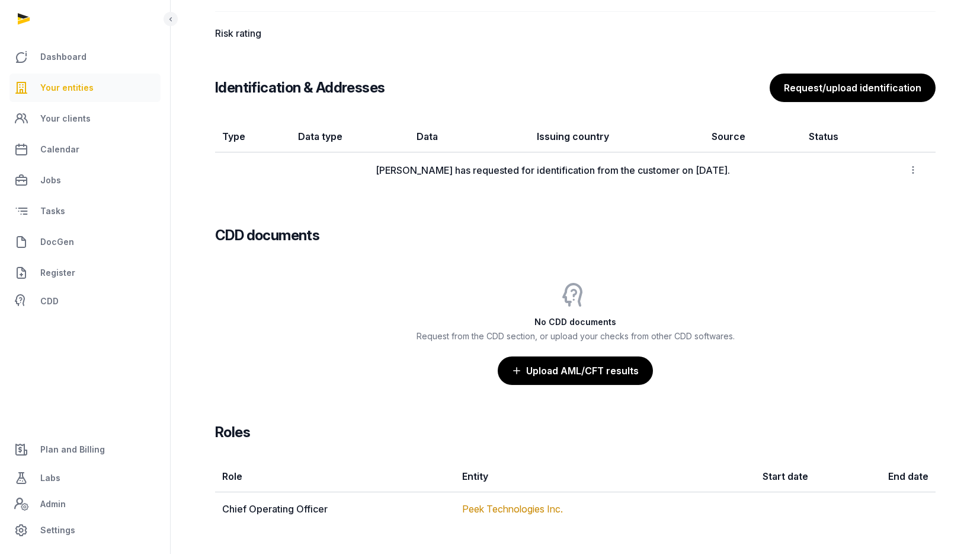 The image size is (980, 554). Describe the element at coordinates (84, 504) in the screenshot. I see `a: Admin` at that location.